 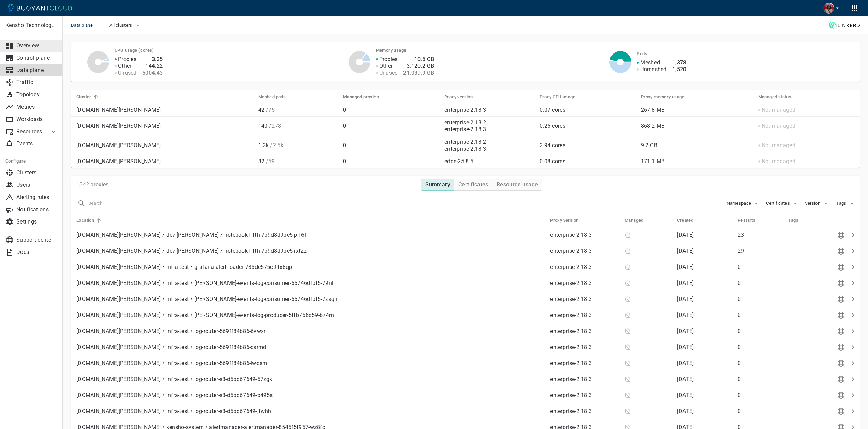 I want to click on p: edge-25.8.5, so click(x=459, y=161).